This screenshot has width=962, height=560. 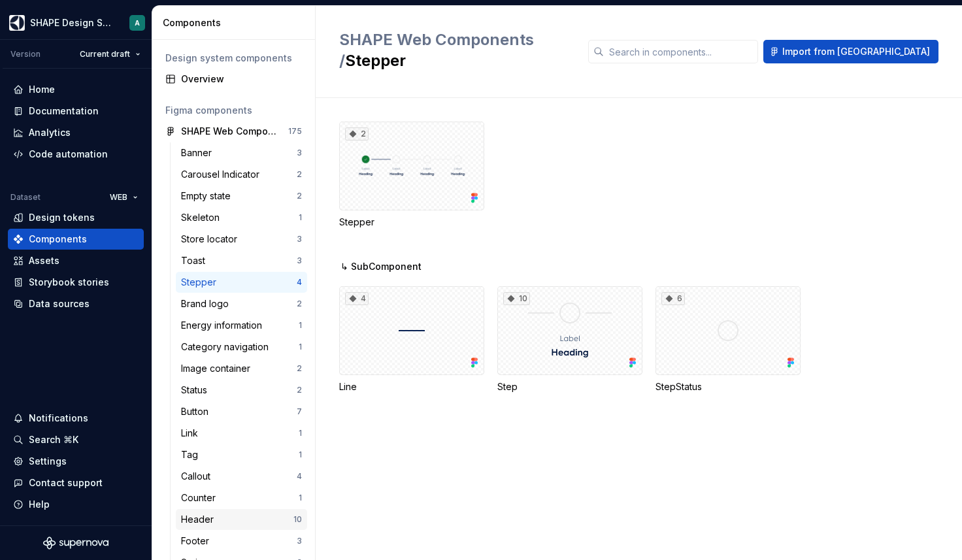 What do you see at coordinates (241, 519) in the screenshot?
I see `a: Header10` at bounding box center [241, 519].